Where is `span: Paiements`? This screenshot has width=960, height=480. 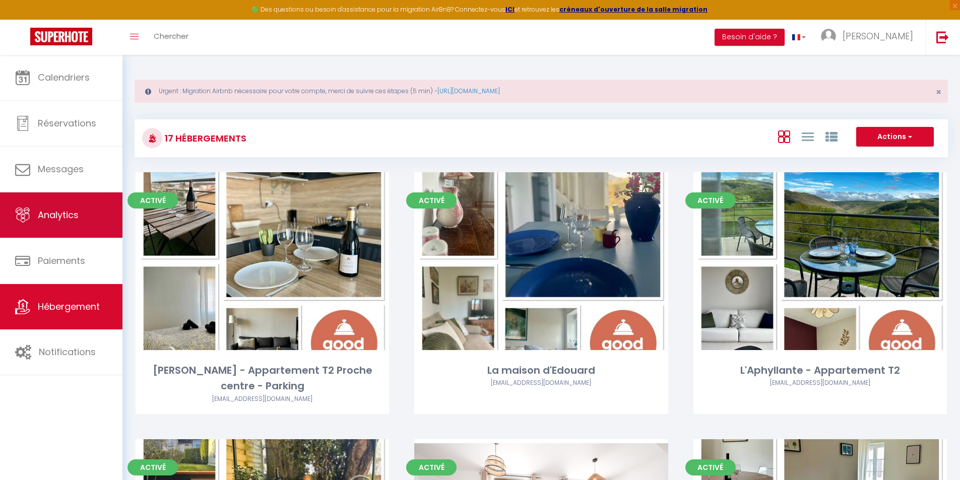 span: Paiements is located at coordinates (61, 261).